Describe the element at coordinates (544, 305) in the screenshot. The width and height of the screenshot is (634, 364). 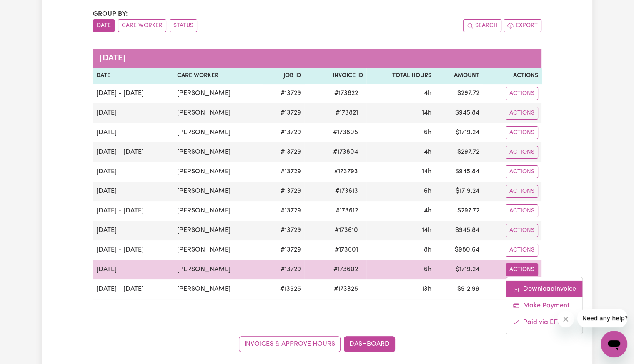
I see `a: Make Payment` at that location.